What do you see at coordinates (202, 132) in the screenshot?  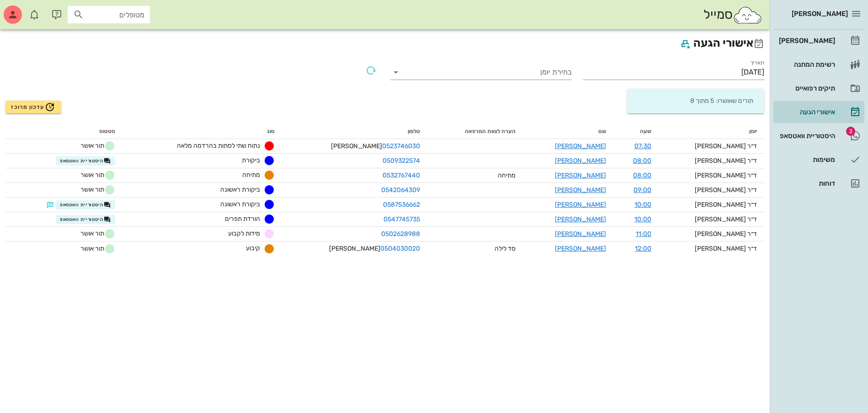 I see `th: סוג` at bounding box center [202, 132].